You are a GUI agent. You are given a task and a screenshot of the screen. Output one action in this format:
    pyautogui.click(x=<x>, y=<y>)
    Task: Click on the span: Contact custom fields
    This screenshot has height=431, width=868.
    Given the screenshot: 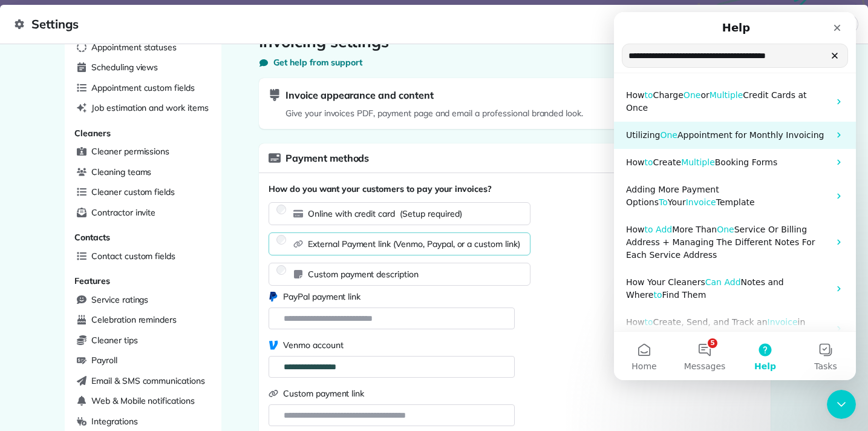 What is the action you would take?
    pyautogui.click(x=133, y=256)
    